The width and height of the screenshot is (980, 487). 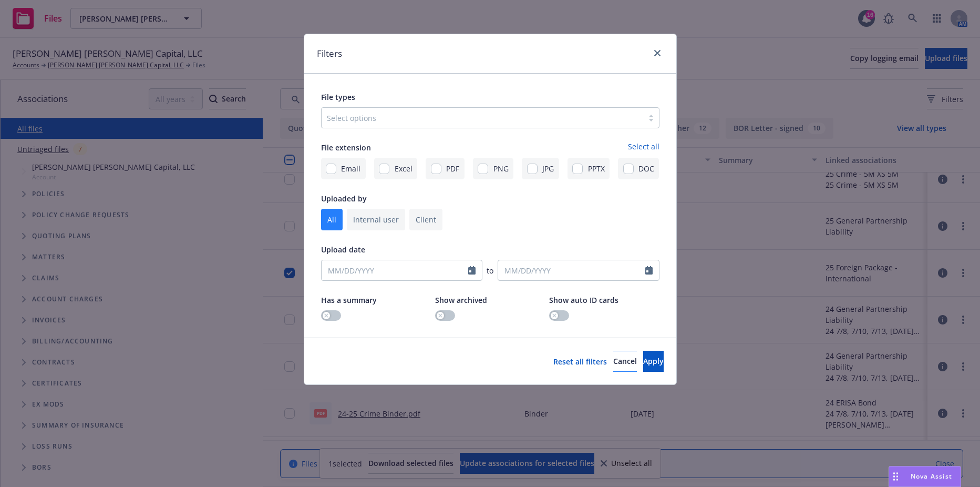 I want to click on div: Drag to move, so click(x=895, y=476).